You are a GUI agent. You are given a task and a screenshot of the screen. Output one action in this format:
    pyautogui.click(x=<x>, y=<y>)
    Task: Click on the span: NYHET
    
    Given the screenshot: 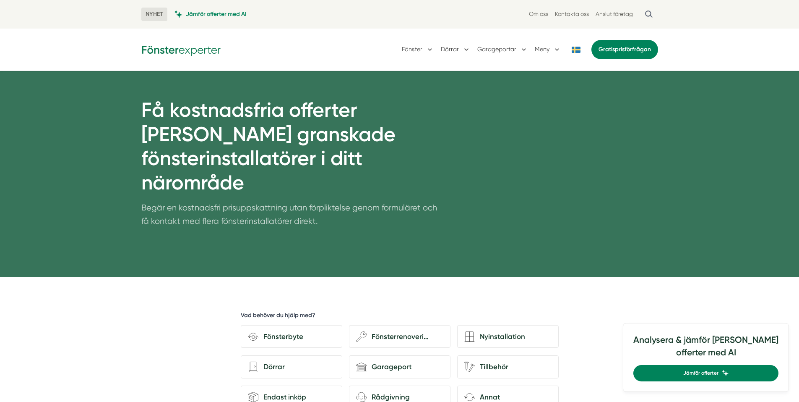 What is the action you would take?
    pyautogui.click(x=154, y=14)
    